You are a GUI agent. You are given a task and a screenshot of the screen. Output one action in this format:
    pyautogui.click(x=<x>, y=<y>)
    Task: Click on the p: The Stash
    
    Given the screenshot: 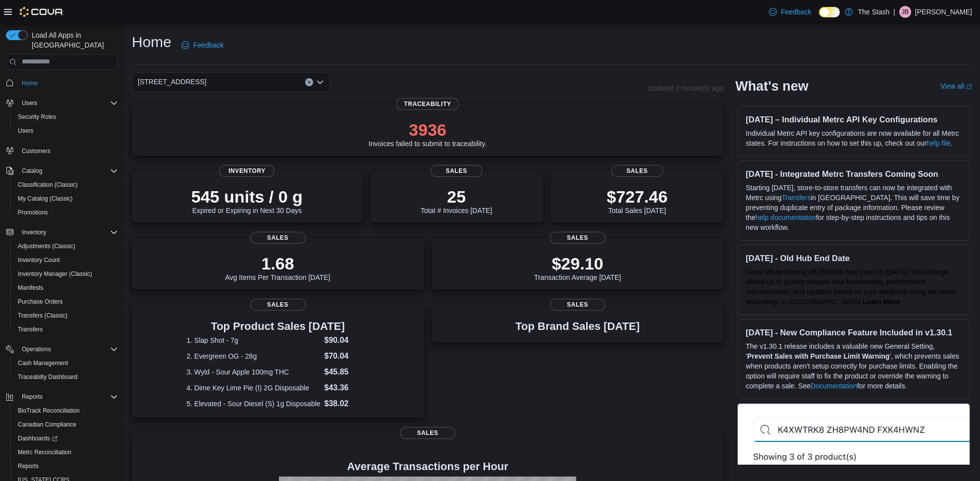 What is the action you would take?
    pyautogui.click(x=874, y=12)
    